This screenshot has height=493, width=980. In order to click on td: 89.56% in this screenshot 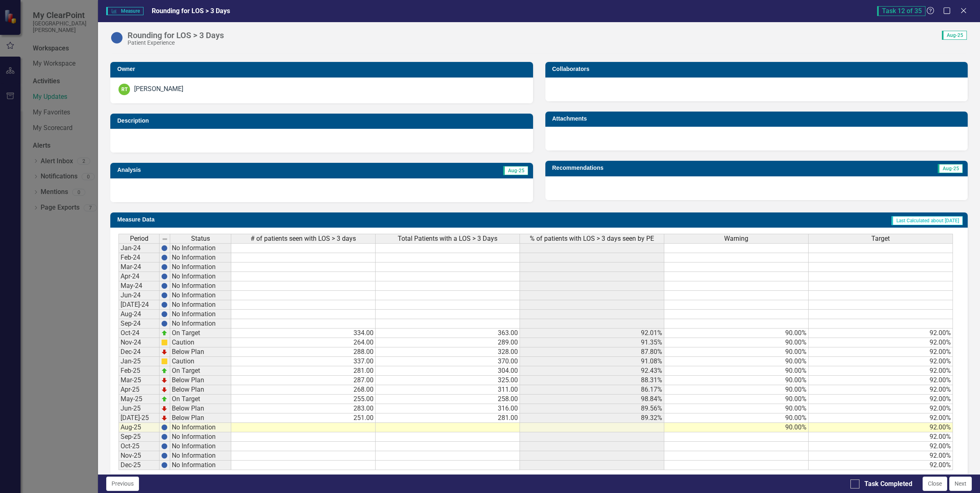, I will do `click(592, 408)`.